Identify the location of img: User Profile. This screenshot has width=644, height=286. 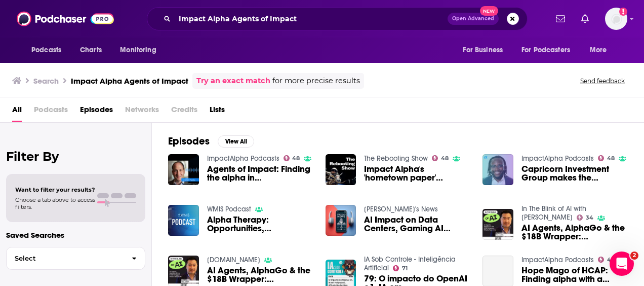
(616, 19).